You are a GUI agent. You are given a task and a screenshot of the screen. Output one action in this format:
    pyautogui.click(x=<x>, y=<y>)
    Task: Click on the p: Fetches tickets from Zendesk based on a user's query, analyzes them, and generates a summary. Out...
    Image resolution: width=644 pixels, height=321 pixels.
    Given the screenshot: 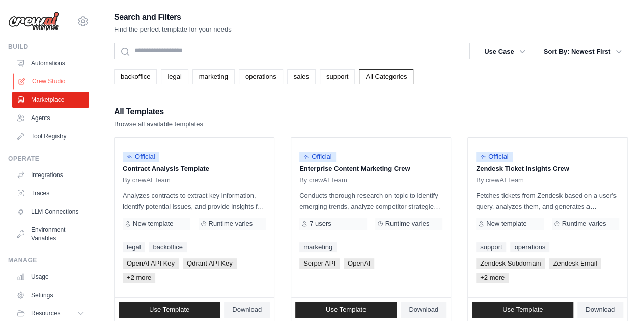 What is the action you would take?
    pyautogui.click(x=547, y=201)
    